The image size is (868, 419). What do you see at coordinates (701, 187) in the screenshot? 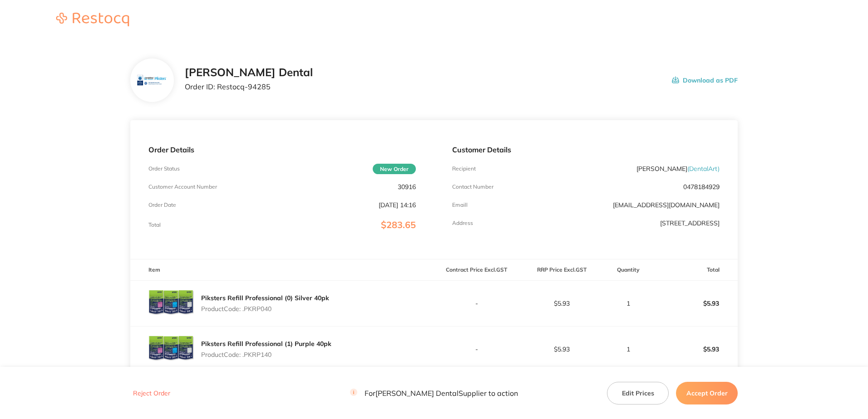
I see `p: 0478184929` at bounding box center [701, 187].